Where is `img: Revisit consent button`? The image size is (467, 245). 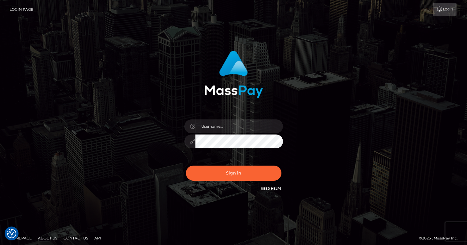 img: Revisit consent button is located at coordinates (12, 234).